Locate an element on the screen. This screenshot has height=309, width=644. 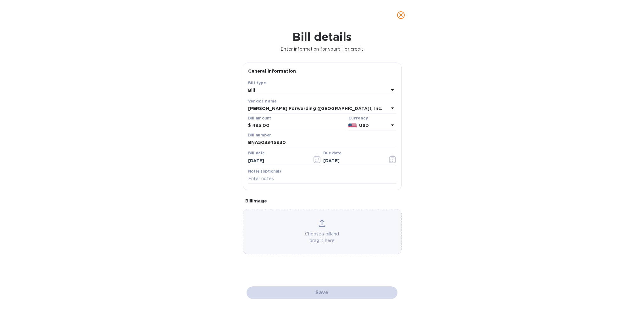
img: USD is located at coordinates (353, 126).